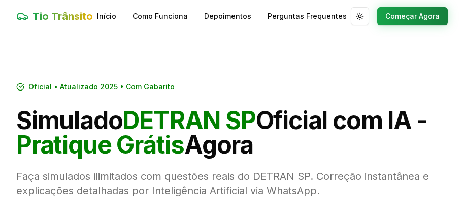  What do you see at coordinates (189, 120) in the screenshot?
I see `span: DETRAN SP` at bounding box center [189, 120].